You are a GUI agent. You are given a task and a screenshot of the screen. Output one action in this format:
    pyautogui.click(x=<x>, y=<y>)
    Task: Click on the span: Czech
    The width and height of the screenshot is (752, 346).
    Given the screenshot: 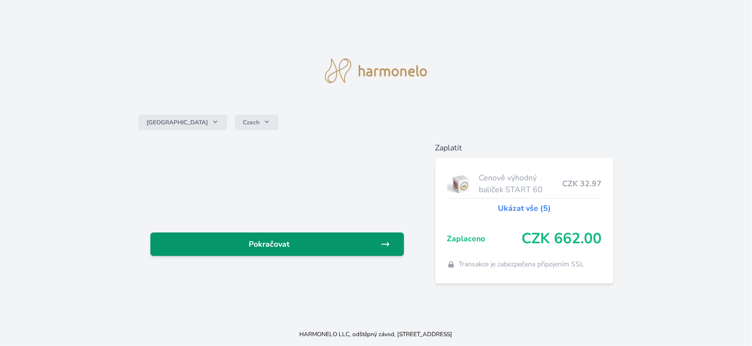 What is the action you would take?
    pyautogui.click(x=251, y=122)
    